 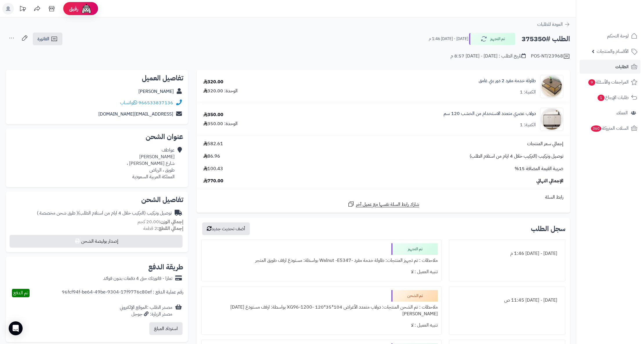 I want to click on span: 86.96, so click(x=212, y=156).